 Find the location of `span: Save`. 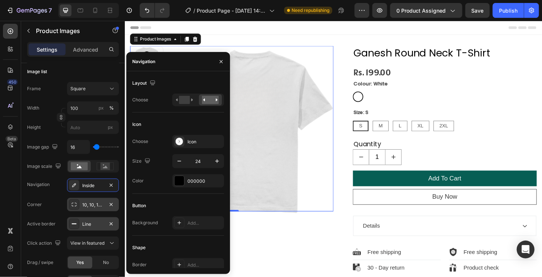

span: Save is located at coordinates (478, 10).